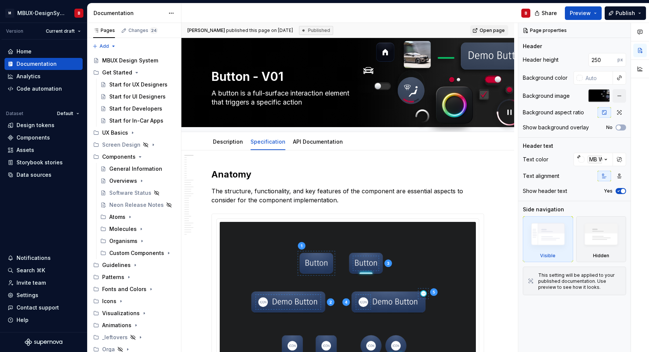 The height and width of the screenshot is (352, 649). Describe the element at coordinates (44, 342) in the screenshot. I see `a: Supernova Logo` at that location.